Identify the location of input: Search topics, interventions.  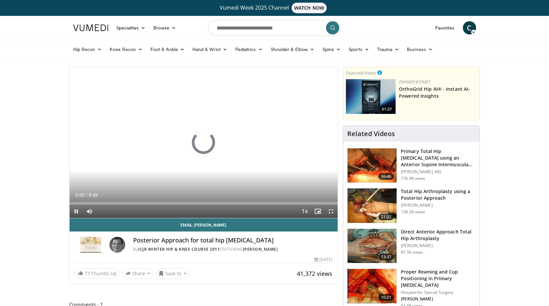
(275, 28).